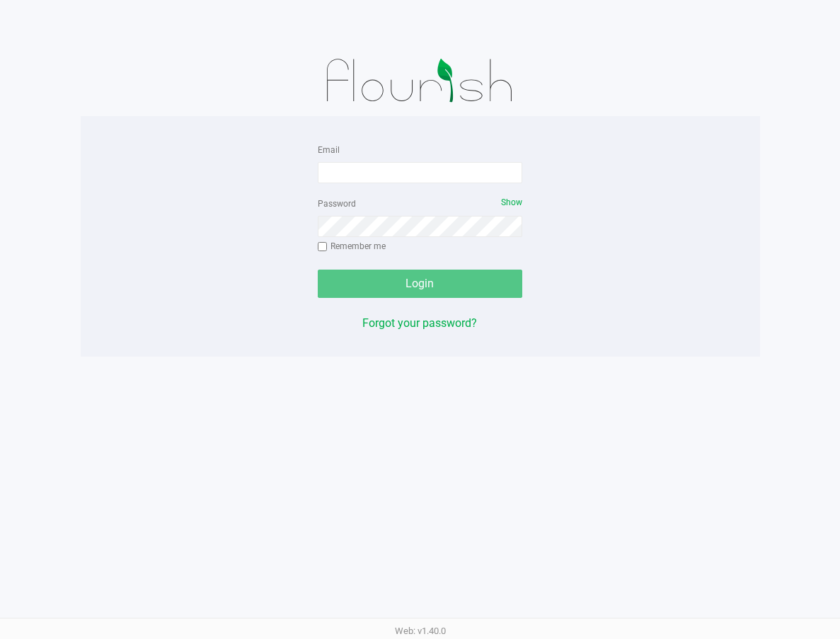  I want to click on span: Web: v1.40.0, so click(420, 630).